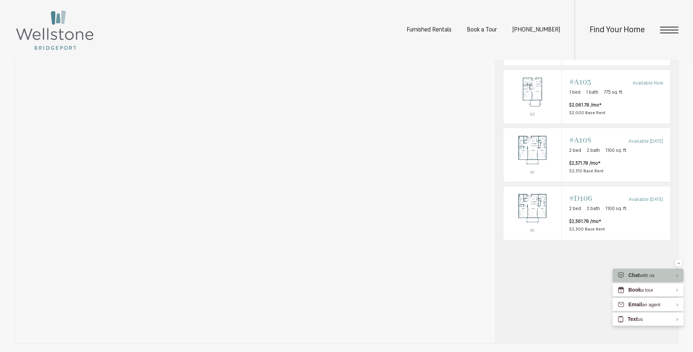 This screenshot has width=693, height=352. What do you see at coordinates (55, 30) in the screenshot?
I see `img: Wellstone` at bounding box center [55, 30].